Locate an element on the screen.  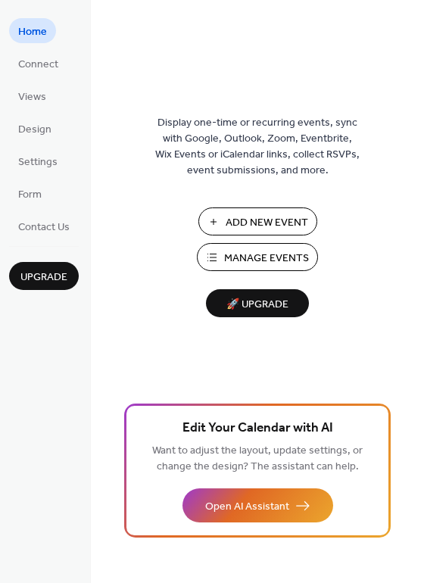
button: Open AI Assistant is located at coordinates (258, 505).